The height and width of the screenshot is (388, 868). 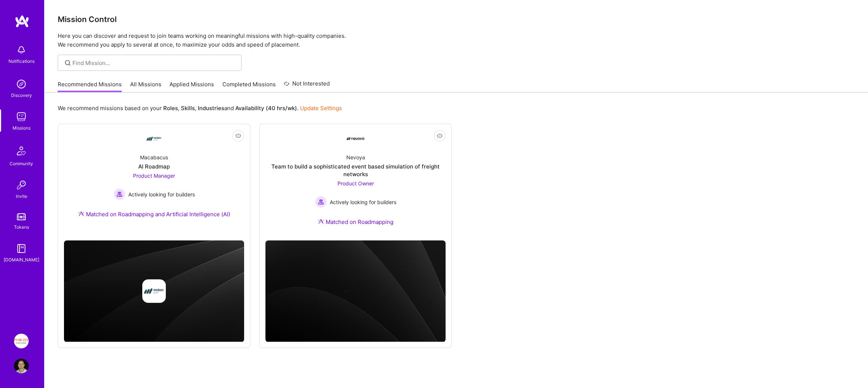 What do you see at coordinates (321, 108) in the screenshot?
I see `a: Update Settings` at bounding box center [321, 108].